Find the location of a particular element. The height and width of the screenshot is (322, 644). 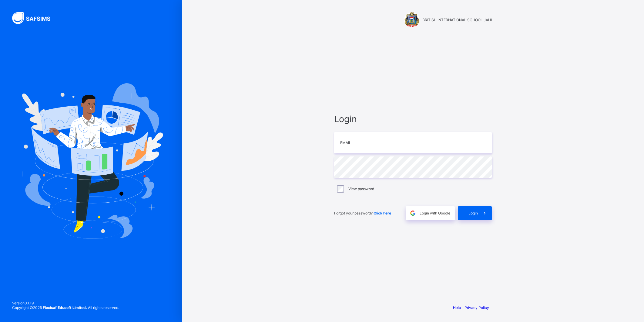

strong: Flexisaf Edusoft Limited. is located at coordinates (65, 308).